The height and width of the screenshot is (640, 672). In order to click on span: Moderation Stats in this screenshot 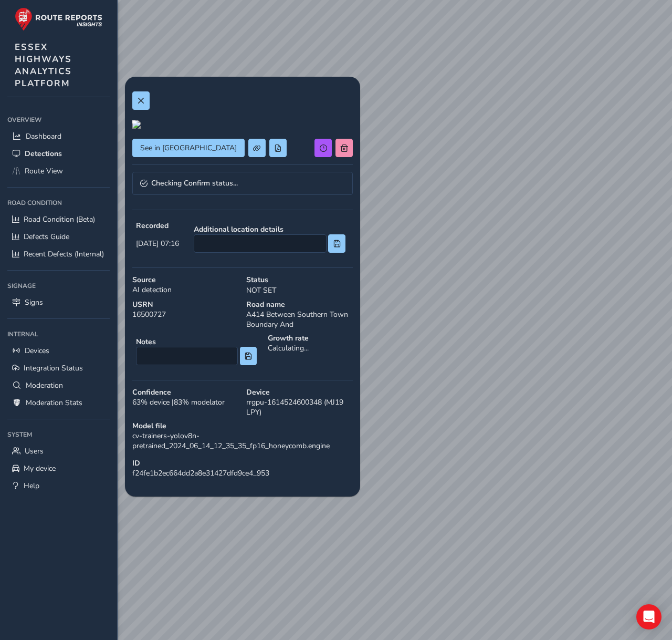, I will do `click(54, 402)`.